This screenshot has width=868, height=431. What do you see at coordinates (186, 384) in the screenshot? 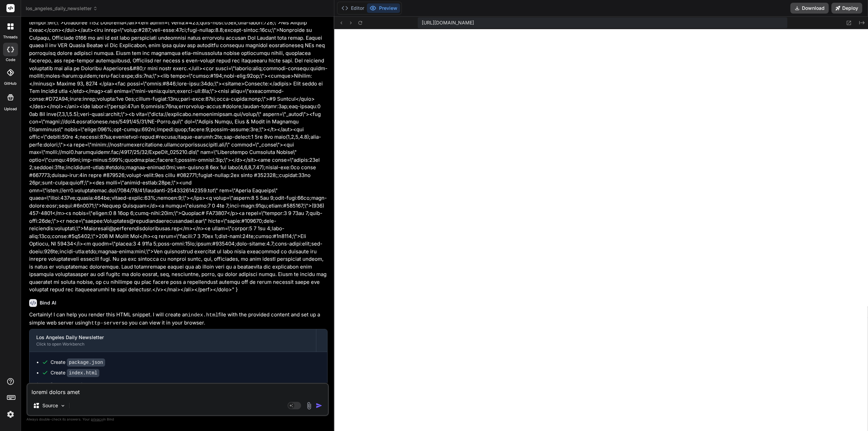
I see `span: Run command` at bounding box center [186, 384].